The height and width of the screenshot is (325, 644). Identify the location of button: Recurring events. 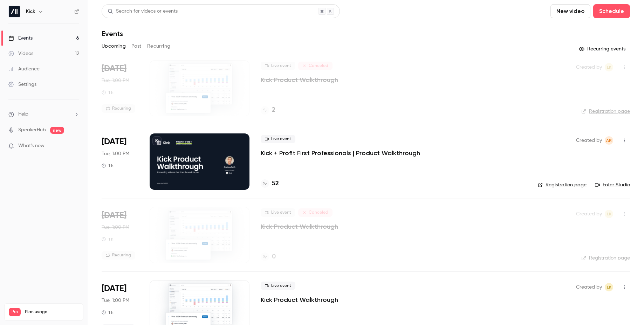
(603, 49).